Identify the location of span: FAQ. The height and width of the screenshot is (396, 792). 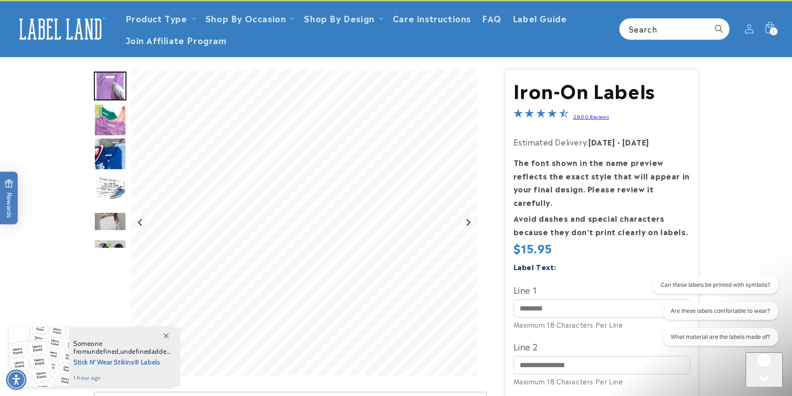
(492, 18).